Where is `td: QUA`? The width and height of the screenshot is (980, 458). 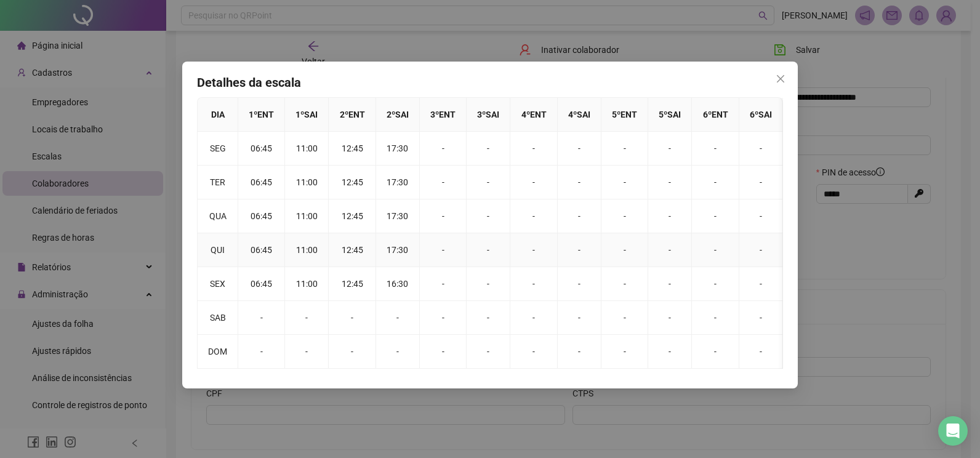 td: QUA is located at coordinates (218, 216).